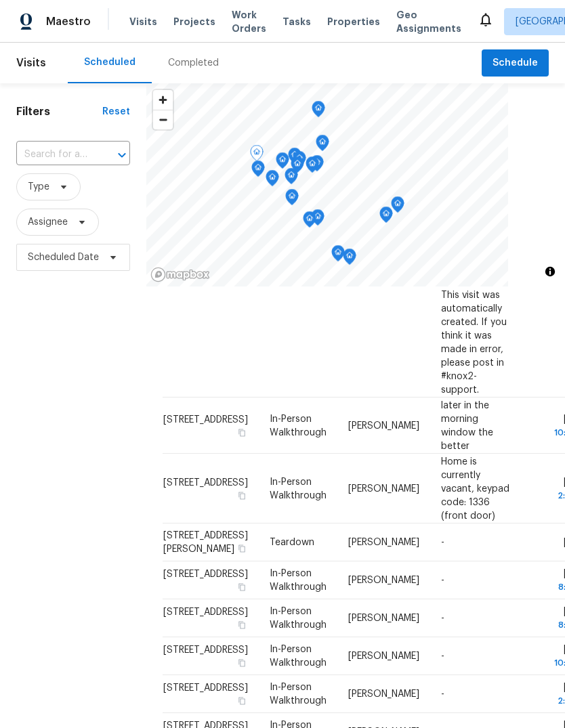 This screenshot has width=565, height=728. I want to click on button: Schedule, so click(515, 63).